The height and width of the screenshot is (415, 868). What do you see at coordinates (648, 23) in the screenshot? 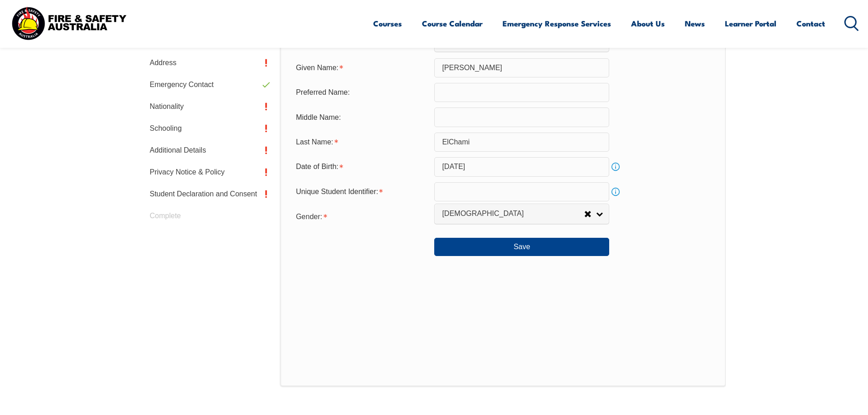
I see `a: About Us` at bounding box center [648, 23].